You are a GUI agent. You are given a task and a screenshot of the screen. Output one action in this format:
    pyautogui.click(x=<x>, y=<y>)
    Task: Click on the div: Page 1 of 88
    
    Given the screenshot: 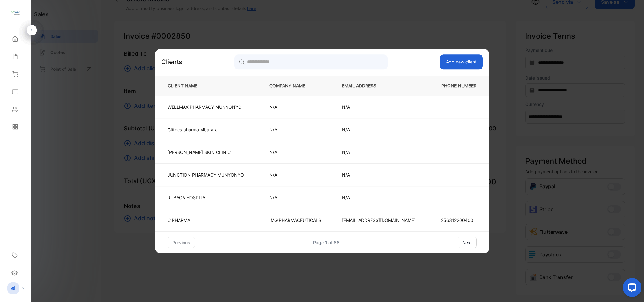 What is the action you would take?
    pyautogui.click(x=326, y=242)
    